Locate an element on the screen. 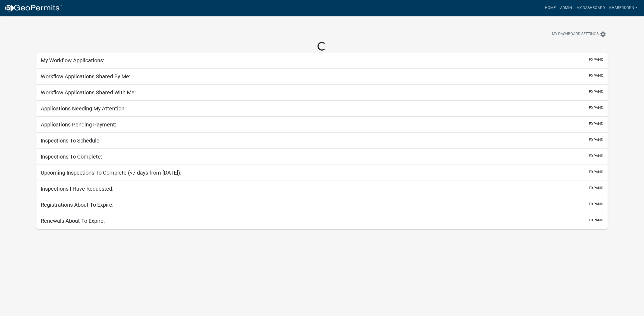 This screenshot has height=316, width=644. a: Admin is located at coordinates (566, 8).